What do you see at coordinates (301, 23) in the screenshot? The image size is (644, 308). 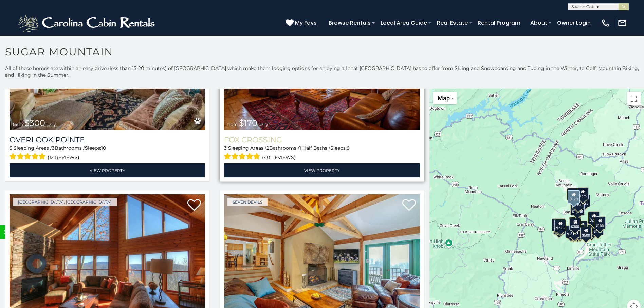 I see `a: My Favs` at bounding box center [301, 23].